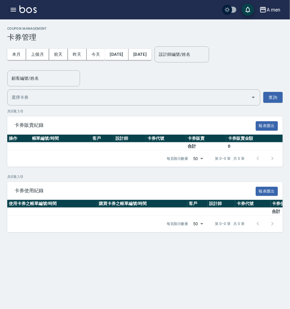  Describe the element at coordinates (38, 54) in the screenshot. I see `button: 上個月` at that location.